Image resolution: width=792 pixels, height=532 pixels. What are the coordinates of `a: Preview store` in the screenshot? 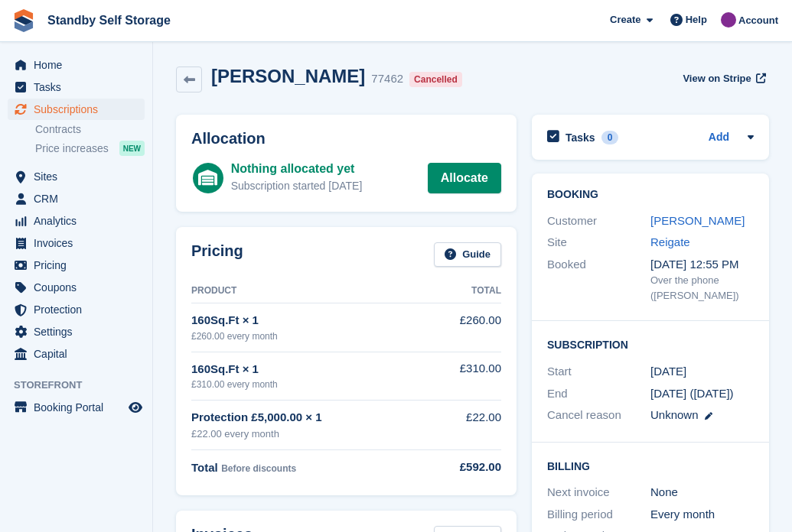 It's located at (135, 408).